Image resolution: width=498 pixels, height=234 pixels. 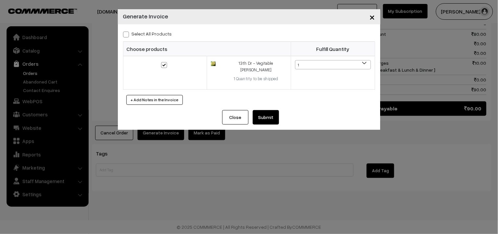 What do you see at coordinates (256, 79) in the screenshot?
I see `div: 1 Quantity to be shipped` at bounding box center [256, 79].